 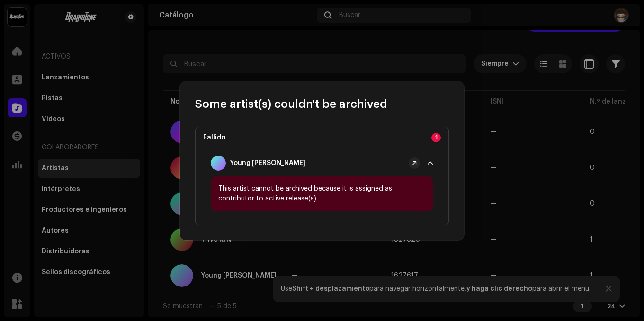 What do you see at coordinates (214, 137) in the screenshot?
I see `strong: Fallido` at bounding box center [214, 137].